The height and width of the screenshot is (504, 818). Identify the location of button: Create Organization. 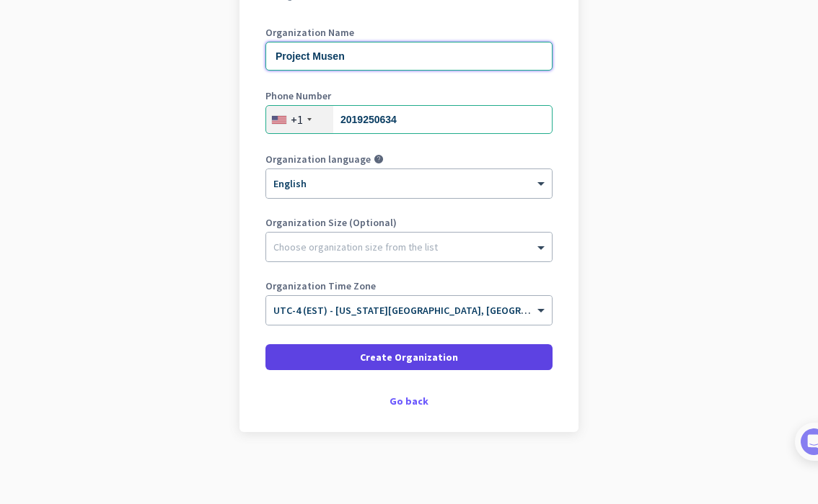
(409, 357).